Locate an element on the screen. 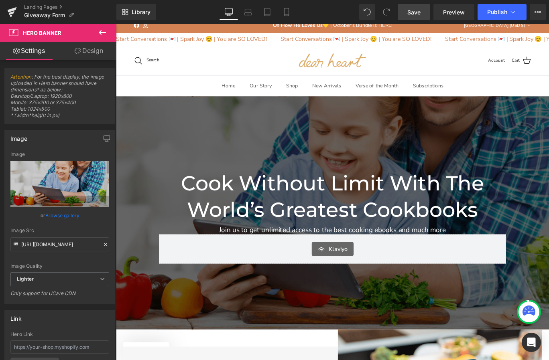 The width and height of the screenshot is (549, 360). a: Preview is located at coordinates (454, 12).